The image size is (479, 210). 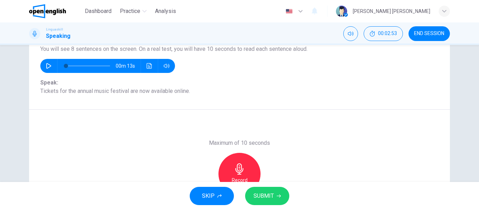 I want to click on span: Analysis, so click(x=165, y=11).